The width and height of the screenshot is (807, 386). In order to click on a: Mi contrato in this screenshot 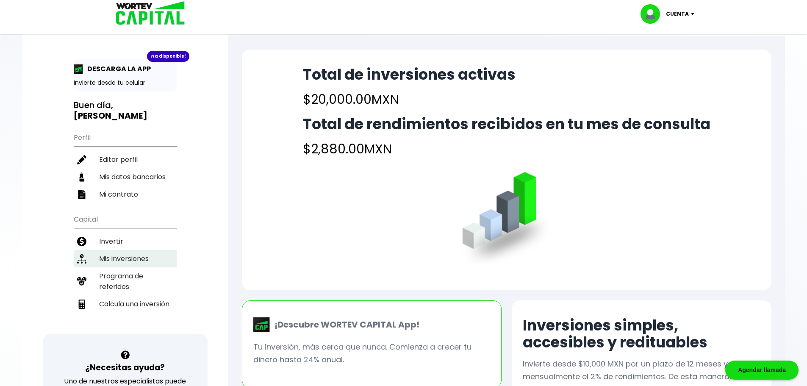, I will do `click(125, 194)`.